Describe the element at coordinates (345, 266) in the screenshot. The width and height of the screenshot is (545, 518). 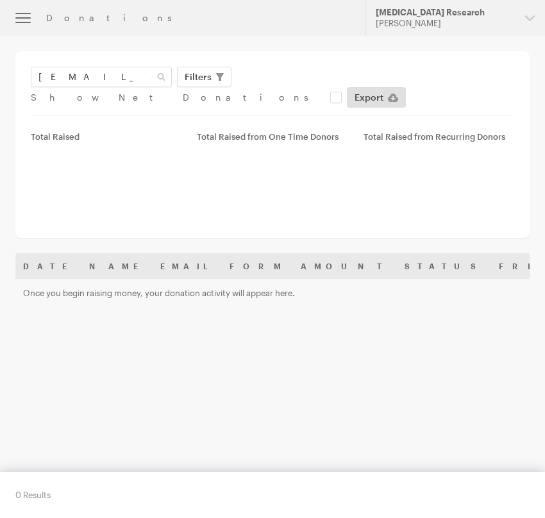
I see `th: Amount` at that location.